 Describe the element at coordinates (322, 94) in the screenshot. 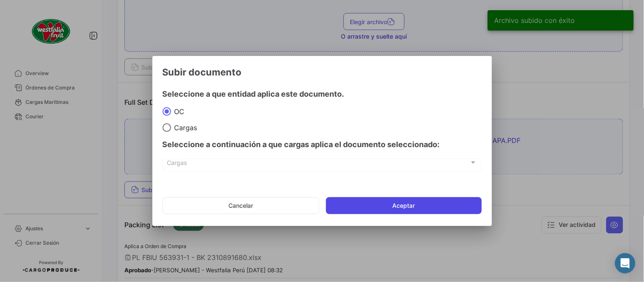

I see `h4: Seleccione a que entidad aplica este documento.` at that location.